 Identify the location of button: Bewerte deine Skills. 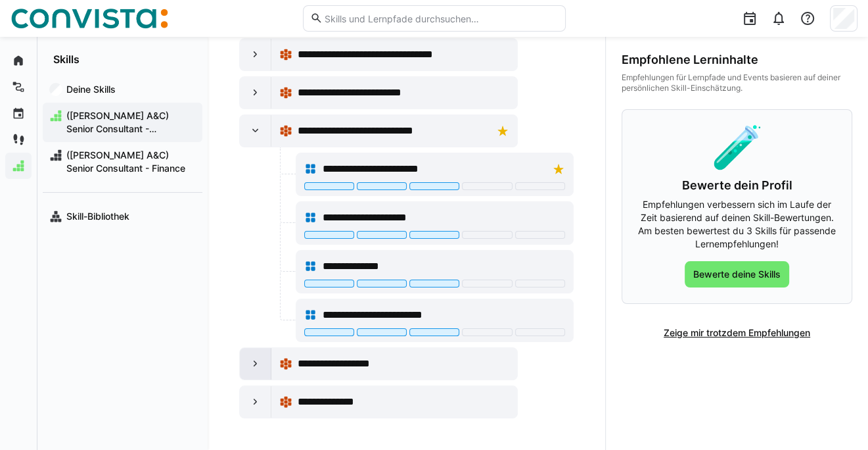
(736, 274).